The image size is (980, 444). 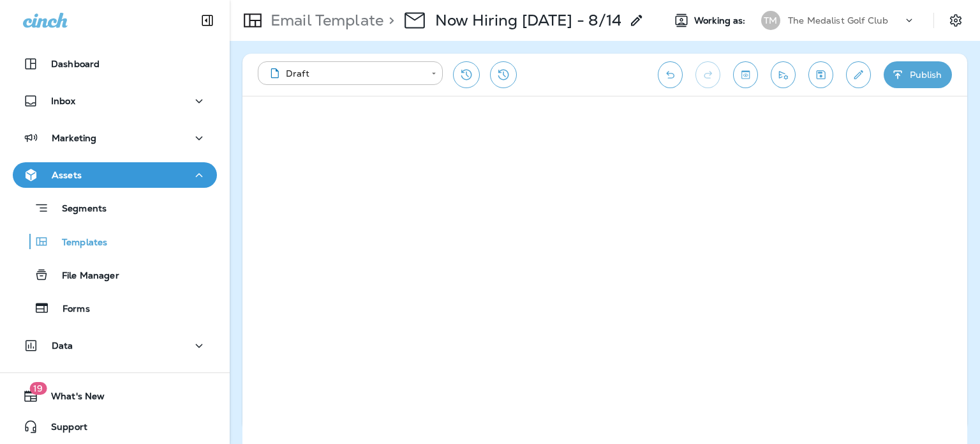 I want to click on p: Assets, so click(x=66, y=175).